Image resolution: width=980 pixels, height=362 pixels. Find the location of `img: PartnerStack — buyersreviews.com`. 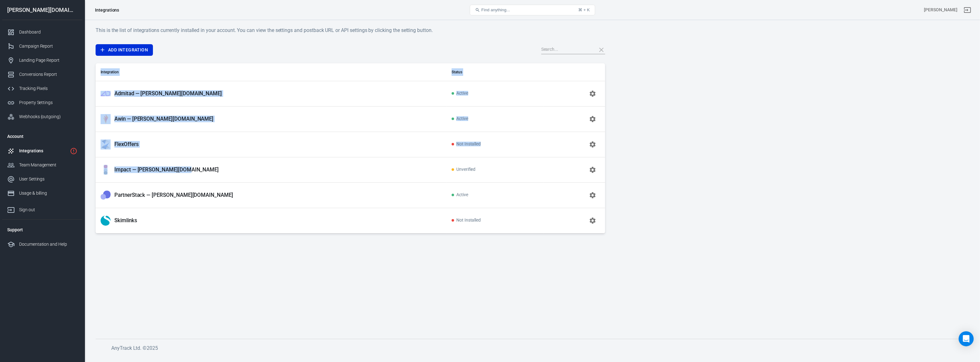

img: PartnerStack — buyersreviews.com is located at coordinates (106, 195).